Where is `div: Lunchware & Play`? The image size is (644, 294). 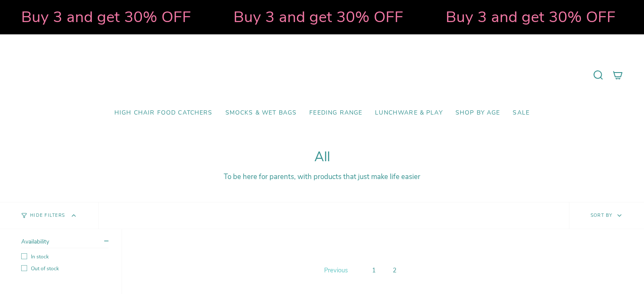 div: Lunchware & Play is located at coordinates (408, 113).